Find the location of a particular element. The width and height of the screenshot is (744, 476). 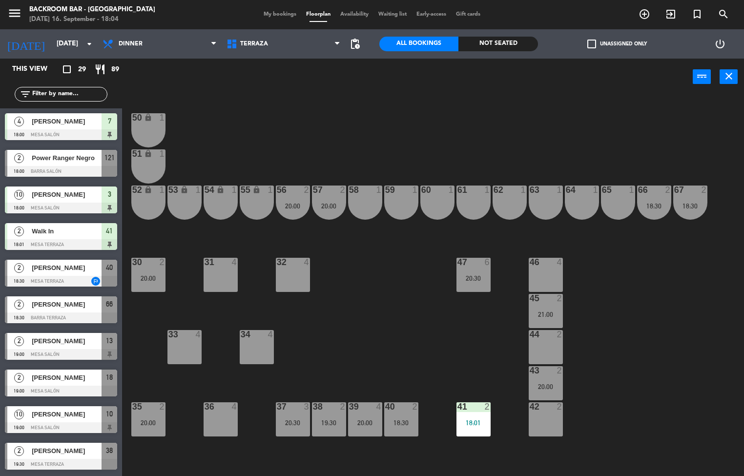

div: 45 is located at coordinates (530, 298).